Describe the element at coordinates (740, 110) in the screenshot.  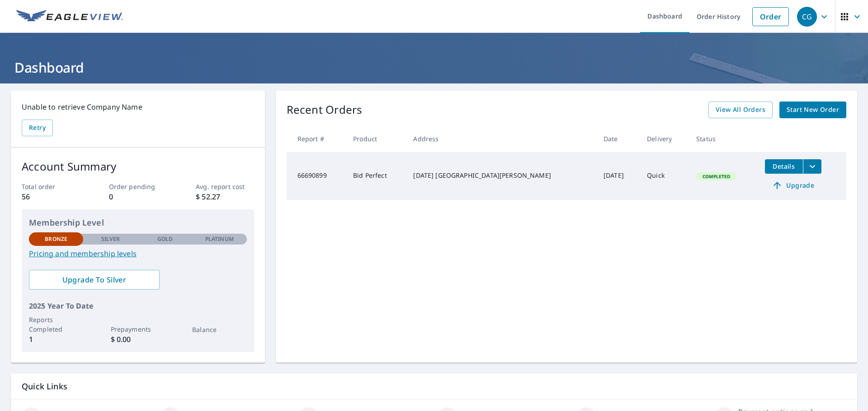
I see `span: View All Orders` at that location.